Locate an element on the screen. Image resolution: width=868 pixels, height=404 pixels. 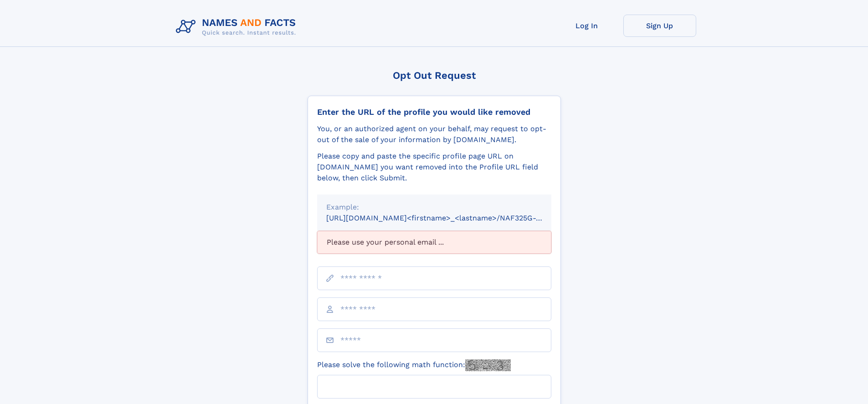
img: Logo Names and Facts is located at coordinates (238, 27).